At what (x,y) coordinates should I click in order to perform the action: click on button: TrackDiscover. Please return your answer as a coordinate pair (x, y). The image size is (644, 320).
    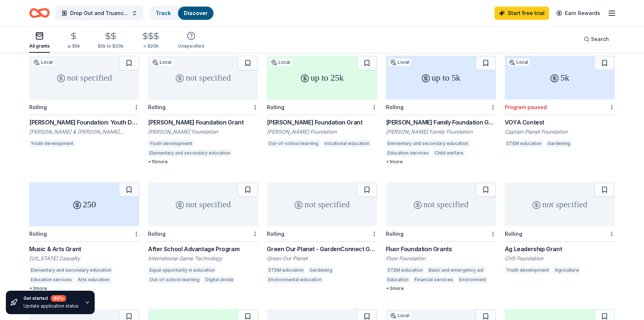
    Looking at the image, I should click on (182, 13).